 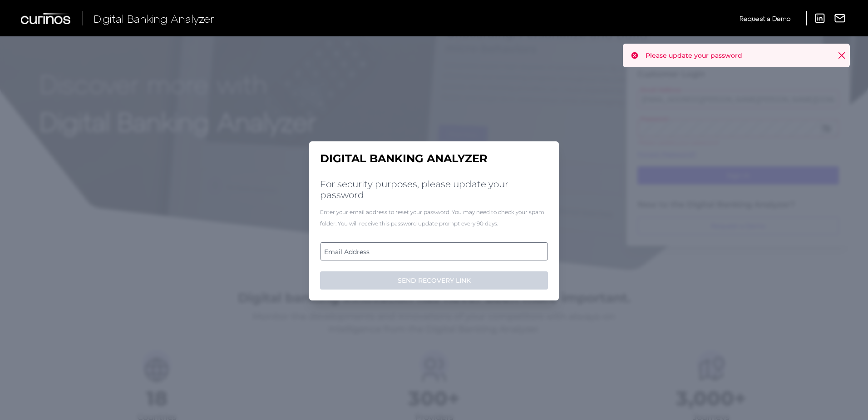 I want to click on button: SEND RECOVERY LINK, so click(x=434, y=281).